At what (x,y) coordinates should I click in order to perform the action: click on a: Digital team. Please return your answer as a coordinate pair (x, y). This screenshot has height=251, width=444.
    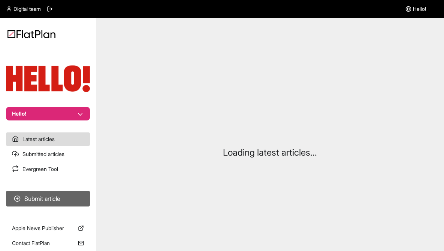
    Looking at the image, I should click on (23, 9).